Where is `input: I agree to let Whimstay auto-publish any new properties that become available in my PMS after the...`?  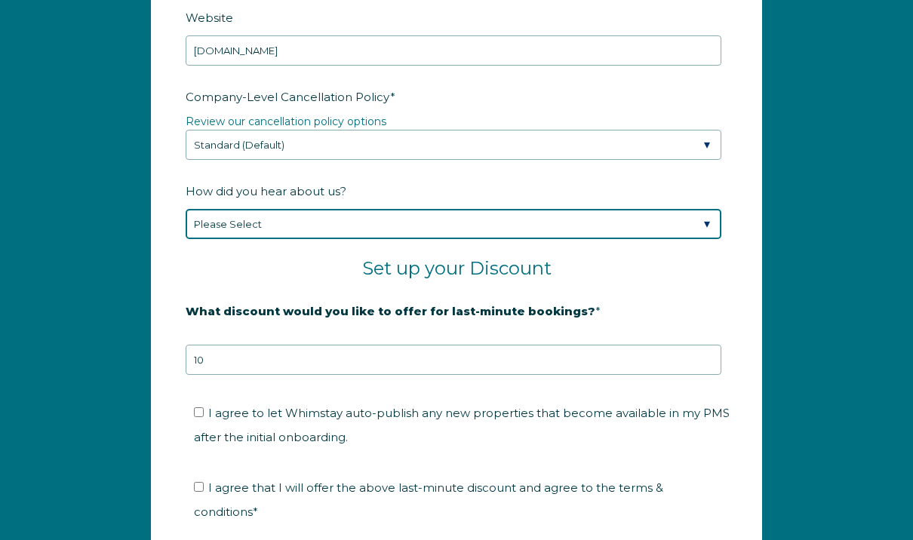
input: I agree to let Whimstay auto-publish any new properties that become available in my PMS after the... is located at coordinates (198, 413).